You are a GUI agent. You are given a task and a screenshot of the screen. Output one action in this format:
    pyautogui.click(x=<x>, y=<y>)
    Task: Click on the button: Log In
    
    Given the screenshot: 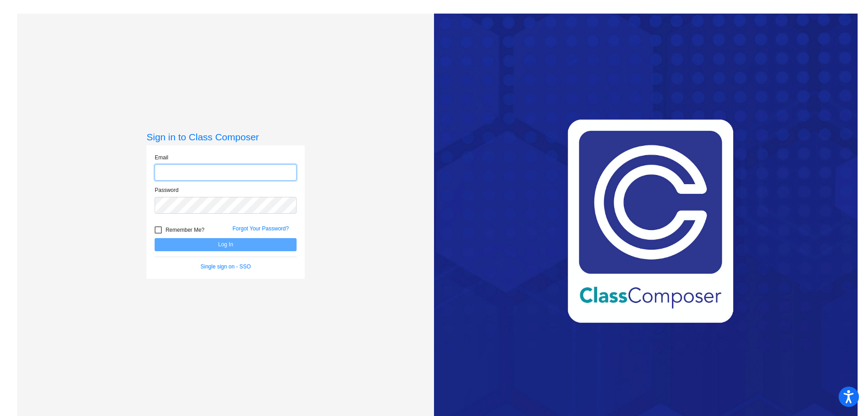 What is the action you would take?
    pyautogui.click(x=226, y=244)
    